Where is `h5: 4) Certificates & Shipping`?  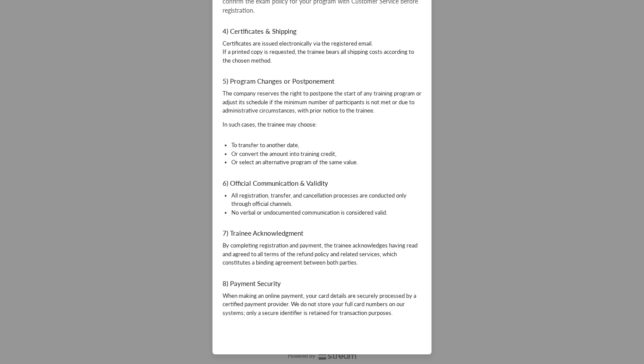 h5: 4) Certificates & Shipping is located at coordinates (322, 31).